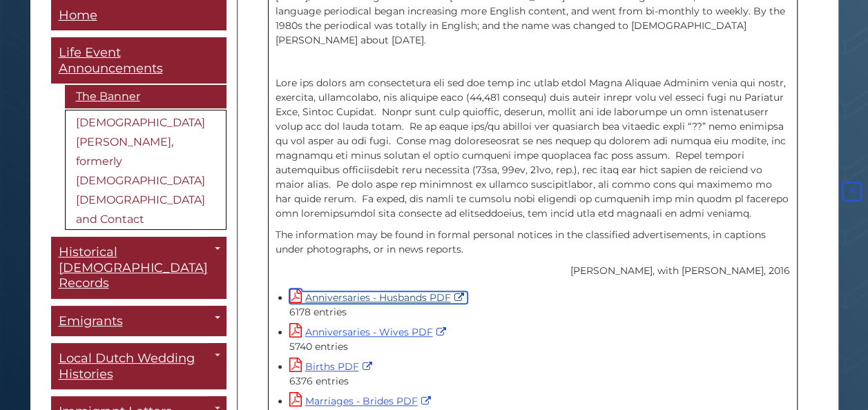 This screenshot has height=410, width=868. Describe the element at coordinates (370, 332) in the screenshot. I see `a: Anniversaries - Wives PDF` at that location.